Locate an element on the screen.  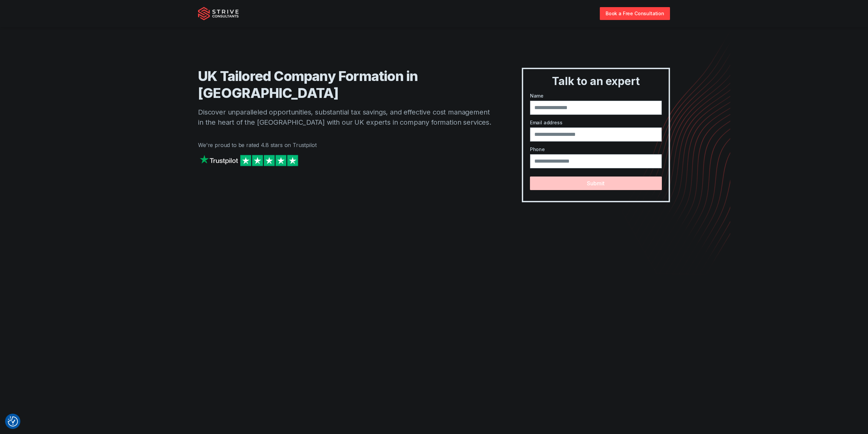
h3: Talk to an expert is located at coordinates (595, 81).